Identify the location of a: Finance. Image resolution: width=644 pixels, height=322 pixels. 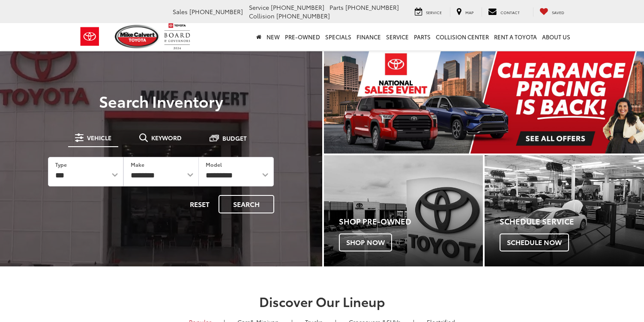
(368, 37).